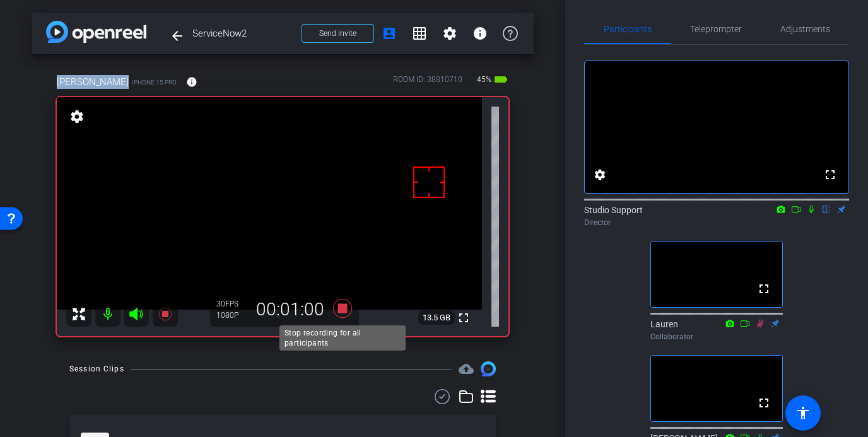 This screenshot has height=437, width=868. I want to click on div: Lauren, so click(717, 330).